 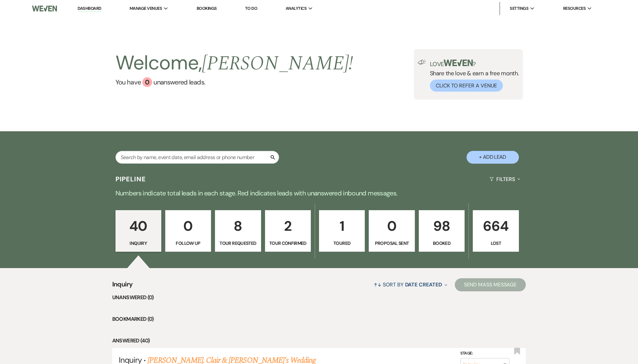 I want to click on p: 98, so click(x=442, y=226).